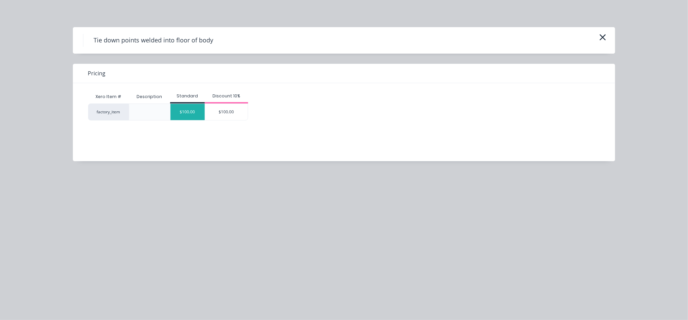  I want to click on div: Standard, so click(187, 96).